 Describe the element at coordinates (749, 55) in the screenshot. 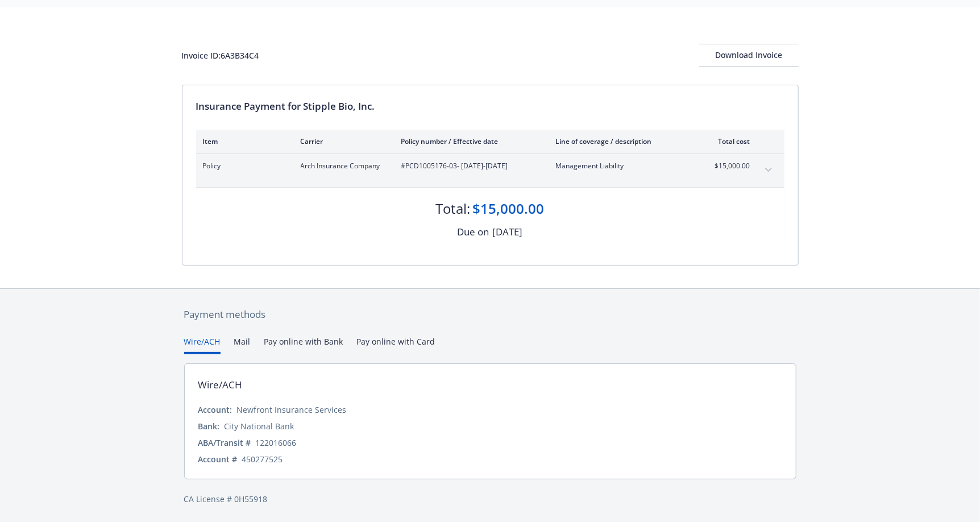

I see `button: Download Invoice` at that location.